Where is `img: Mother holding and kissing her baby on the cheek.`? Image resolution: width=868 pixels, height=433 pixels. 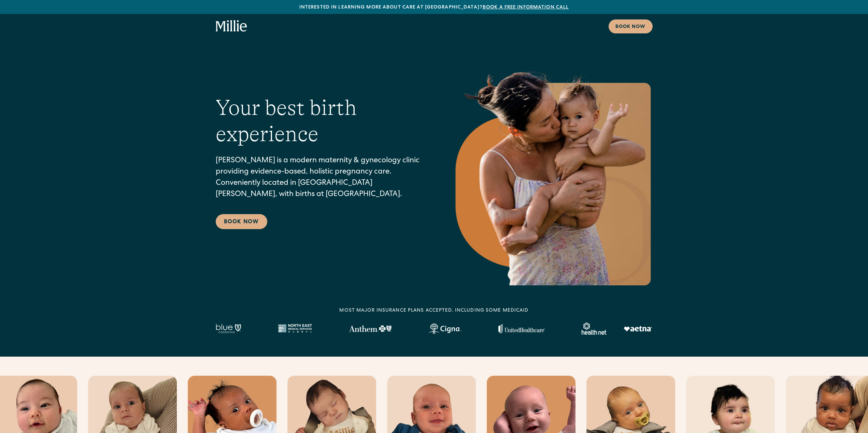
img: Mother holding and kissing her baby on the cheek. is located at coordinates (553, 173).